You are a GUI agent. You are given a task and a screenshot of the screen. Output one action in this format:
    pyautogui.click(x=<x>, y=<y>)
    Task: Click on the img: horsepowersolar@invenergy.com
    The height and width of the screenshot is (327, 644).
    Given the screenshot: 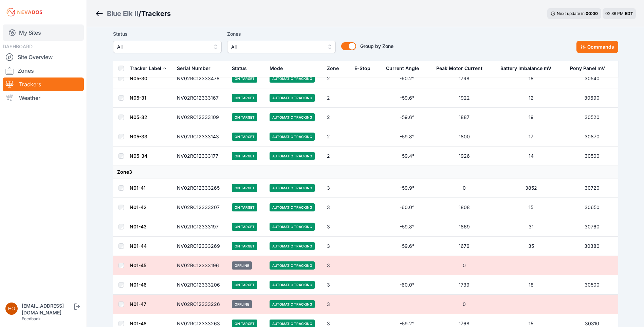 What is the action you would take?
    pyautogui.click(x=11, y=309)
    